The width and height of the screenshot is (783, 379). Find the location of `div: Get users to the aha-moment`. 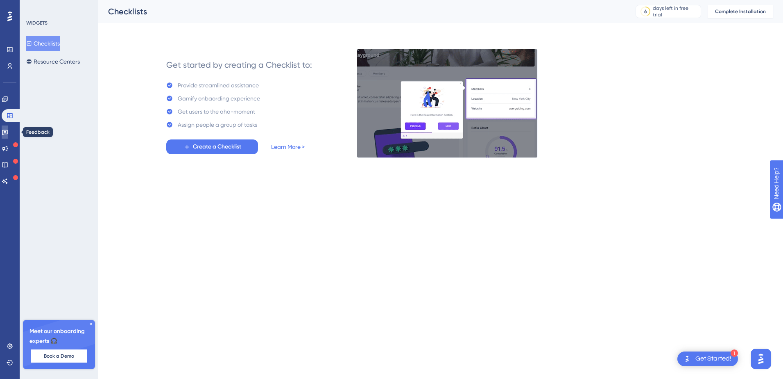

div: Get users to the aha-moment is located at coordinates (216, 111).